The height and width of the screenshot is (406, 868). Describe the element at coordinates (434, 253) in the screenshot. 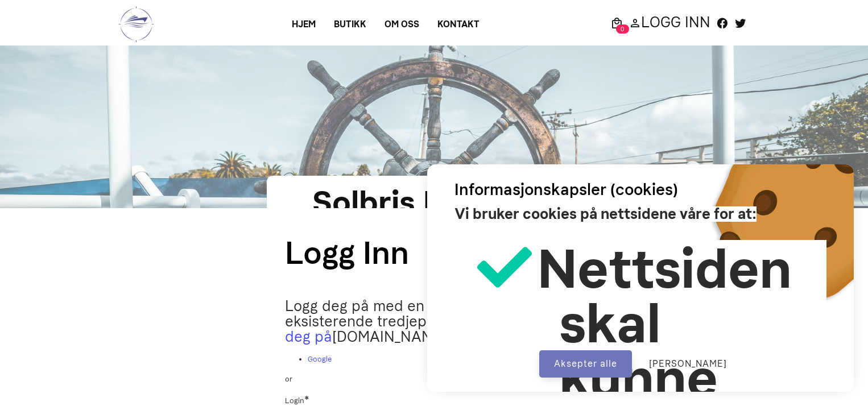

I see `h1: Logg Inn` at that location.